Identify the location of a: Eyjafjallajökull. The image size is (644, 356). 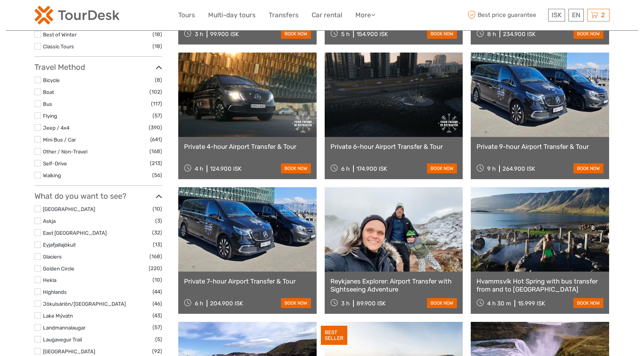
(59, 245).